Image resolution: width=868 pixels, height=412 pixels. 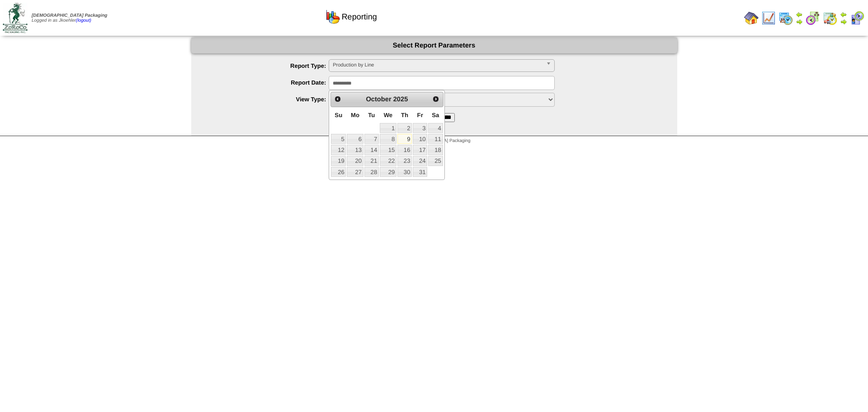 What do you see at coordinates (338, 139) in the screenshot?
I see `a: 5` at bounding box center [338, 139].